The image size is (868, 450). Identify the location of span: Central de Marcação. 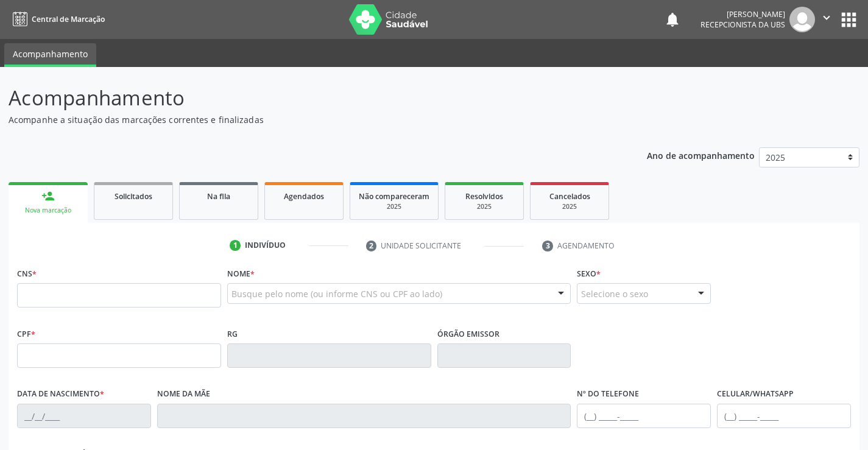
(68, 19).